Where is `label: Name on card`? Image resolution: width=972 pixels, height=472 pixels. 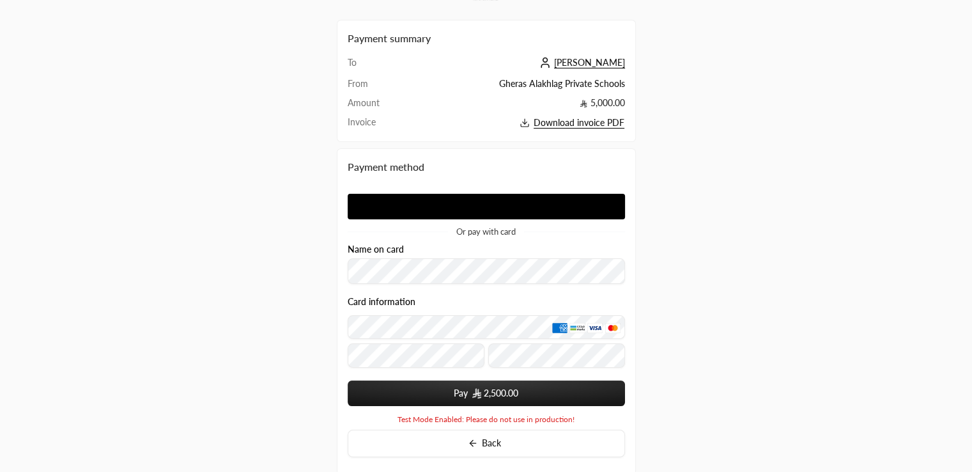 label: Name on card is located at coordinates (376, 249).